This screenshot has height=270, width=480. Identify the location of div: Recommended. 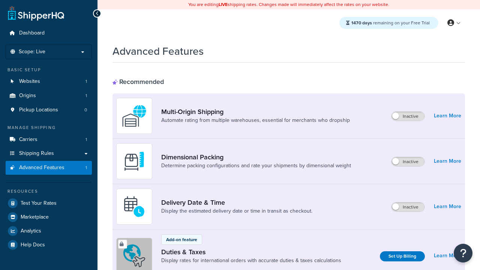
(138, 82).